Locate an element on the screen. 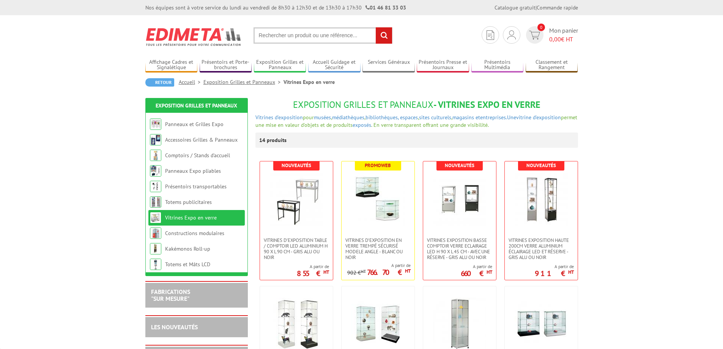 Image resolution: width=723 pixels, height=349 pixels. img: Accessoires Grilles & Panneaux is located at coordinates (156, 140).